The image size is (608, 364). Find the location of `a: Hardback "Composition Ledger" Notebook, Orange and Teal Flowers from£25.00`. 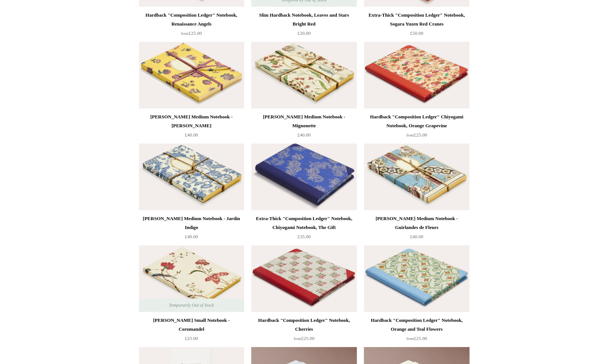

a: Hardback "Composition Ledger" Notebook, Orange and Teal Flowers from£25.00 is located at coordinates (416, 331).